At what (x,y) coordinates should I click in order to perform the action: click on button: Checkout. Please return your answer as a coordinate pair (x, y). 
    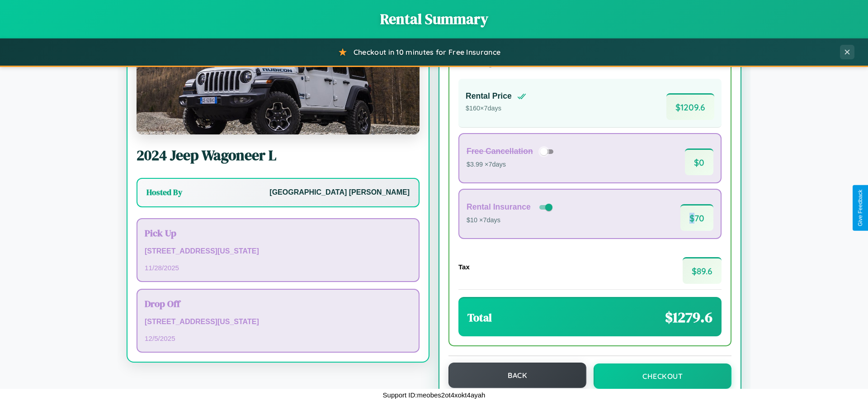
    Looking at the image, I should click on (662, 376).